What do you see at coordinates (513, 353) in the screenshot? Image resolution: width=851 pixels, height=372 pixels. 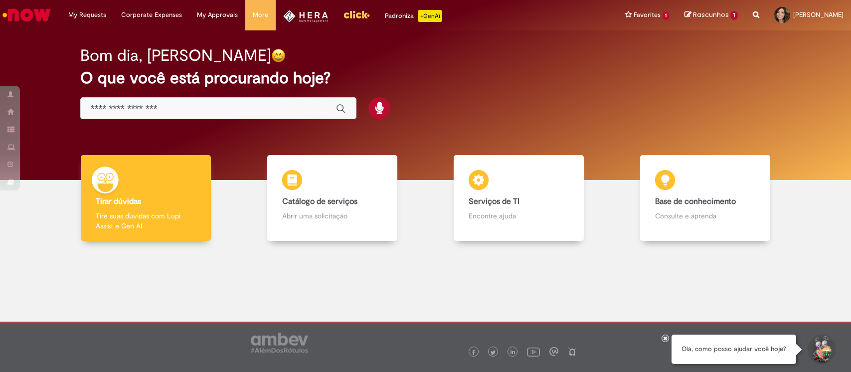 I see `img: logo_footer_linkedin.png` at bounding box center [513, 353].